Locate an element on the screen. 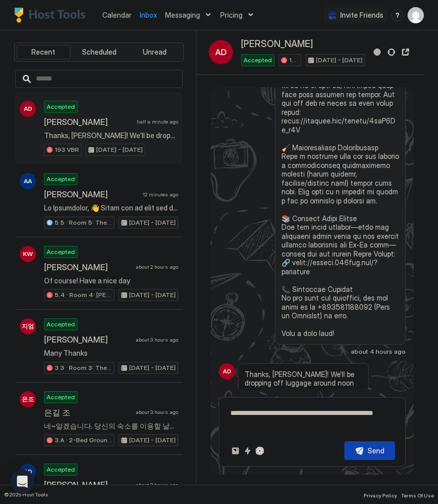  span: Messaging is located at coordinates (183, 15).